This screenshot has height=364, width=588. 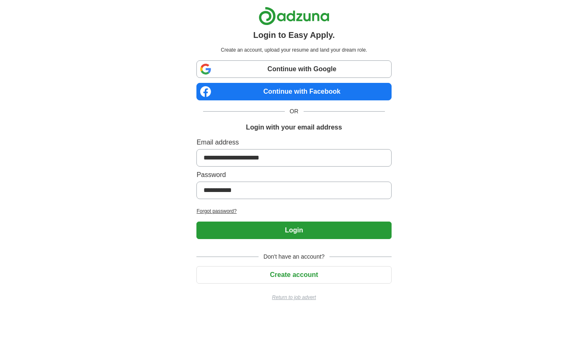 I want to click on label: Email address, so click(x=294, y=143).